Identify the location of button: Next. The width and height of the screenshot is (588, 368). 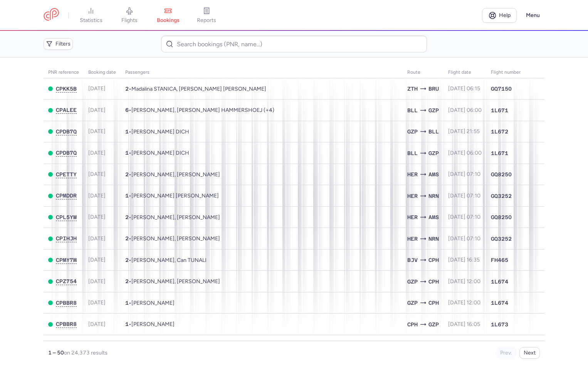
(530, 353).